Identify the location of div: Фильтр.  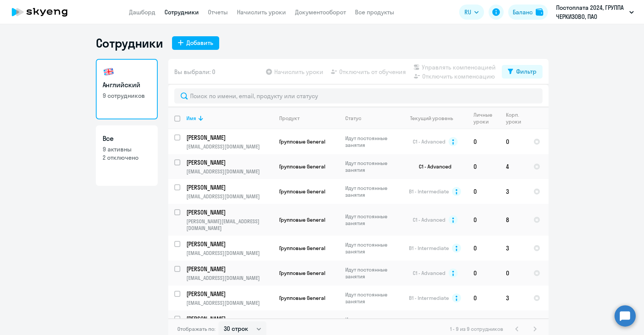
(526, 72).